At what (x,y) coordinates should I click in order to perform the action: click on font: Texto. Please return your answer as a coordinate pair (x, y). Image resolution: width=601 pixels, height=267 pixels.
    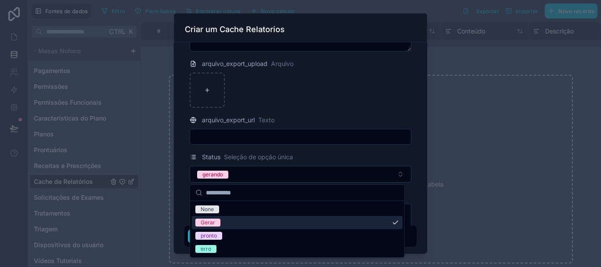
    Looking at the image, I should click on (266, 120).